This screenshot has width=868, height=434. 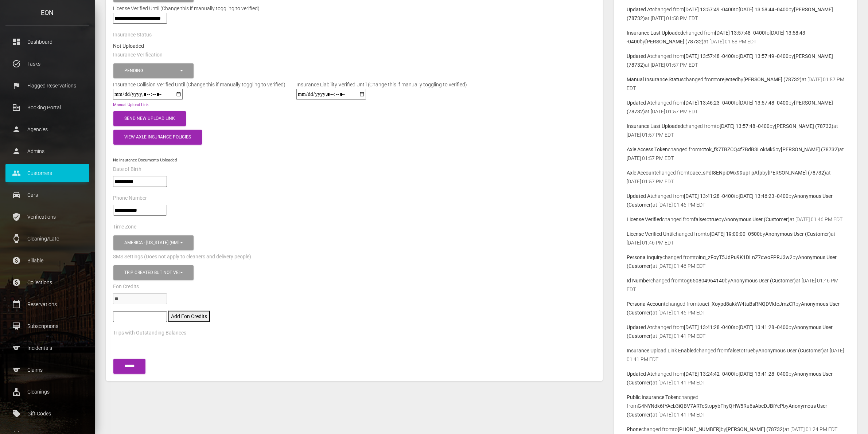 What do you see at coordinates (149, 333) in the screenshot?
I see `label: Trips with Outstanding Balances` at bounding box center [149, 333].